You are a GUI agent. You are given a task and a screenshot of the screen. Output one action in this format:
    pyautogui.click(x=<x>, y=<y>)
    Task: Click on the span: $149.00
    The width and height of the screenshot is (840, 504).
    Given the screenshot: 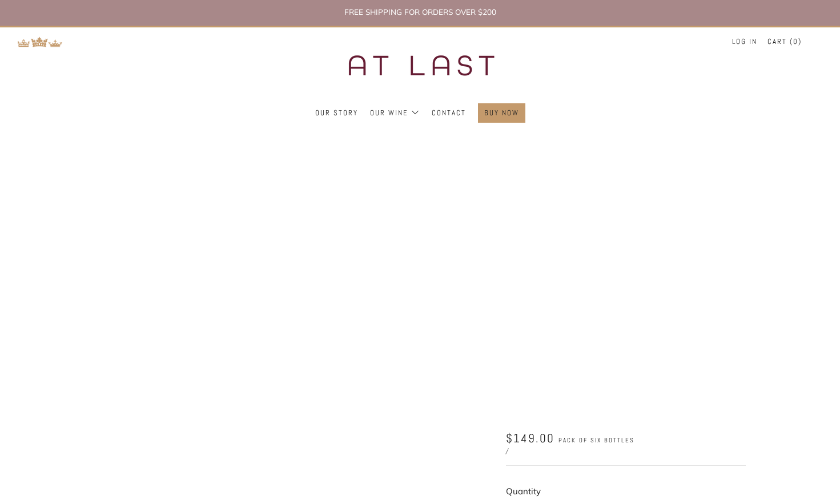 What is the action you would take?
    pyautogui.click(x=530, y=438)
    